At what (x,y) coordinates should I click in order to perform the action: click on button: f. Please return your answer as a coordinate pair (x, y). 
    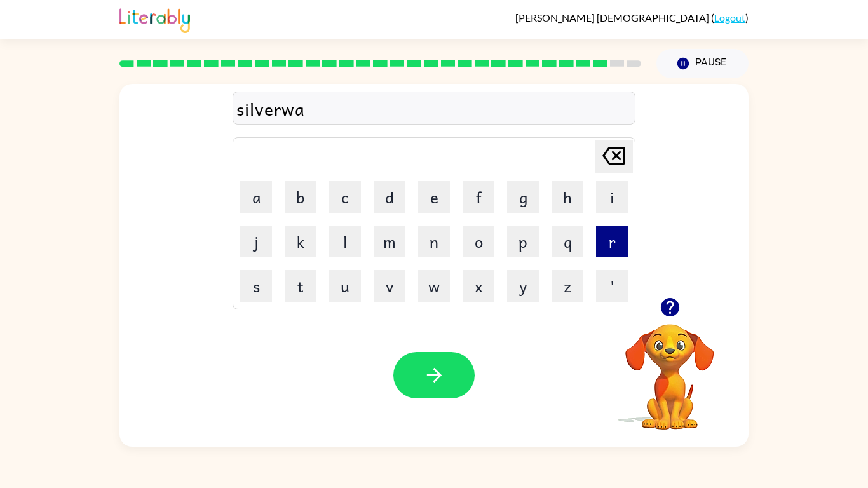
    Looking at the image, I should click on (479, 197).